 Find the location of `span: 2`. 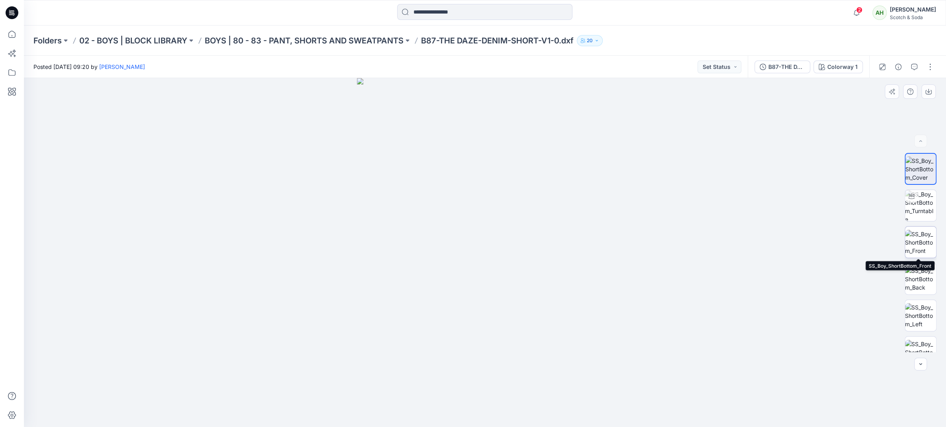

span: 2 is located at coordinates (859, 10).